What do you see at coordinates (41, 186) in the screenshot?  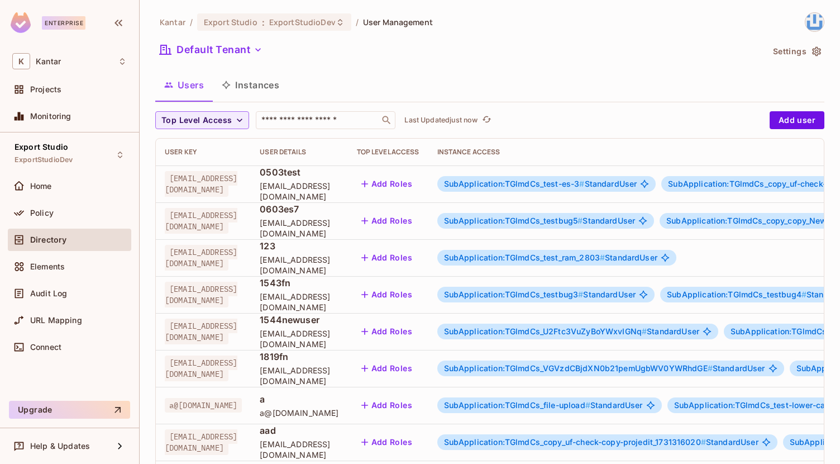 I see `span: Home` at bounding box center [41, 186].